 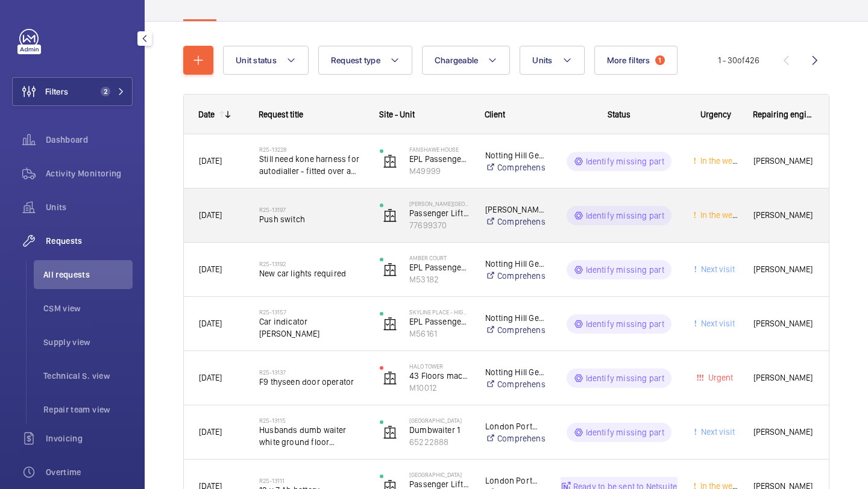 What do you see at coordinates (784, 114) in the screenshot?
I see `span: Repairing engineer` at bounding box center [784, 114].